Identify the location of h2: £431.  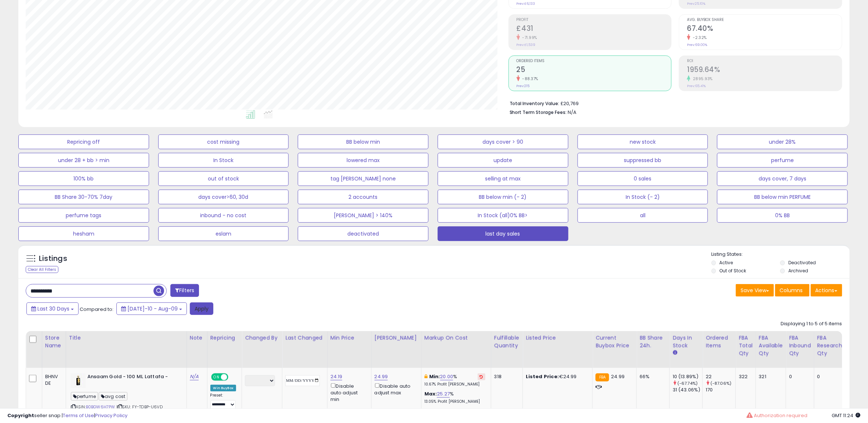
(594, 29).